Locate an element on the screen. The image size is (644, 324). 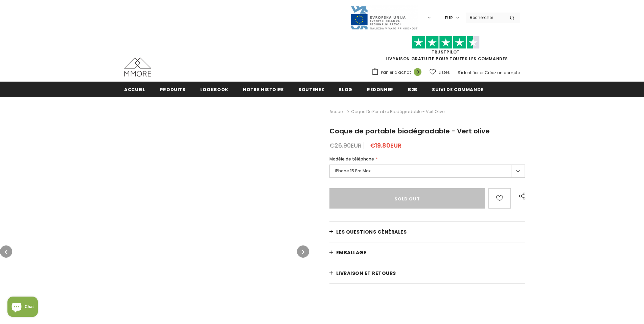
a: Livraison et retours is located at coordinates (427, 274).